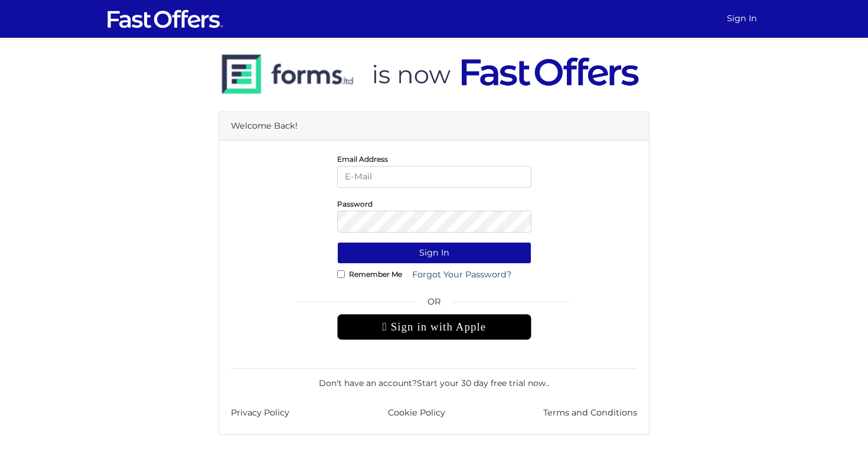 Image resolution: width=868 pixels, height=471 pixels. Describe the element at coordinates (260, 412) in the screenshot. I see `a: Privacy Policy` at that location.